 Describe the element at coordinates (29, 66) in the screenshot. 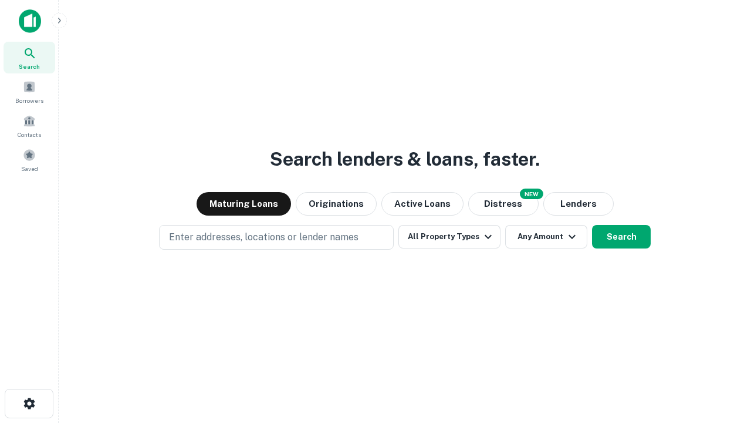

I see `span: Search` at that location.